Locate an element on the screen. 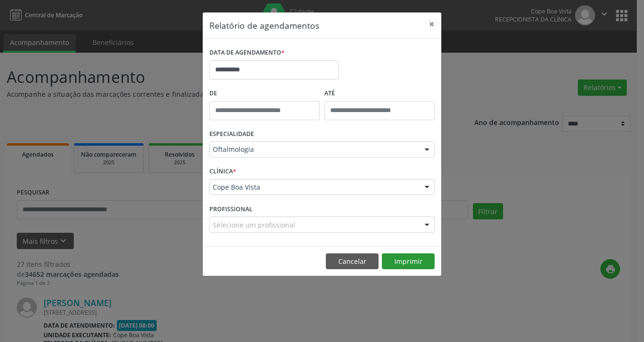 The width and height of the screenshot is (644, 342). button: Cancelar is located at coordinates (352, 261).